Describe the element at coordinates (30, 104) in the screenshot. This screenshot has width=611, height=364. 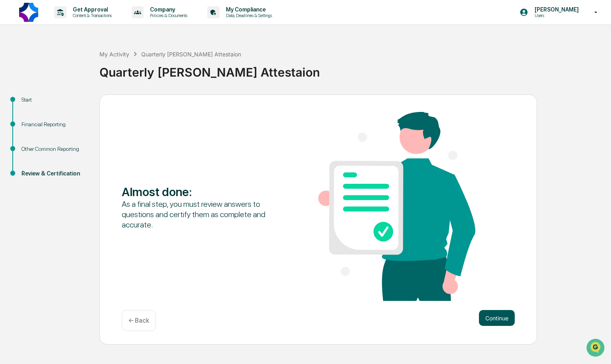
I see `a: 🖐️Preclearance` at that location.